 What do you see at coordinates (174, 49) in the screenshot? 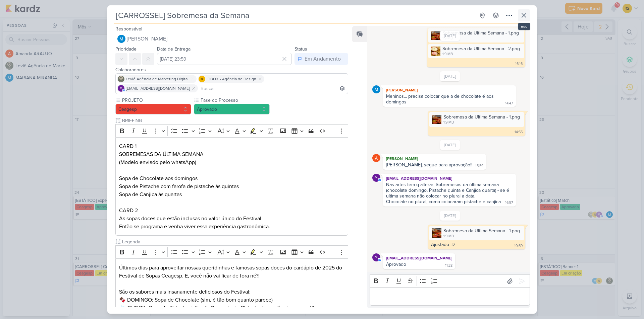
I see `label: Data de Entrega` at bounding box center [174, 49].